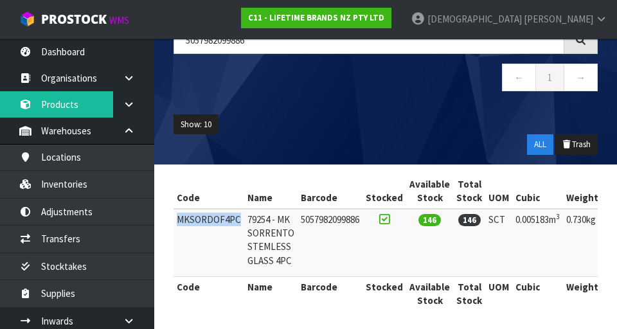 This screenshot has height=329, width=617. What do you see at coordinates (316, 17) in the screenshot?
I see `strong: C11 - LIFETIME BRANDS NZ PTY LTD` at bounding box center [316, 17].